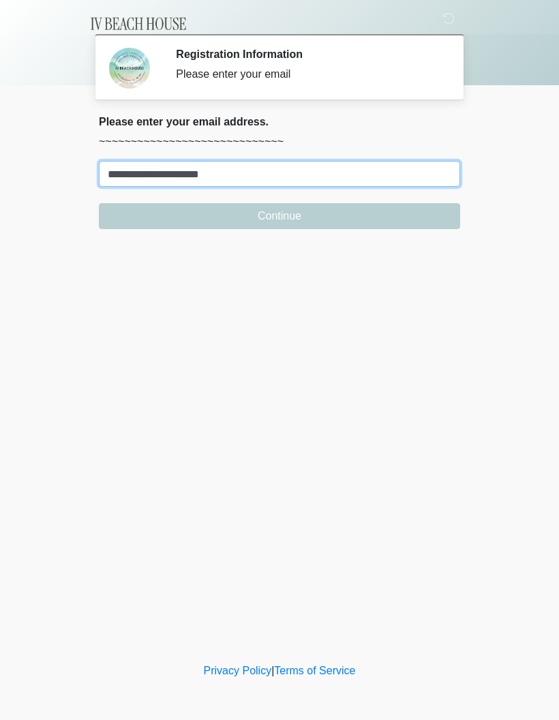 The image size is (559, 720). What do you see at coordinates (280, 216) in the screenshot?
I see `button: Continue` at bounding box center [280, 216].